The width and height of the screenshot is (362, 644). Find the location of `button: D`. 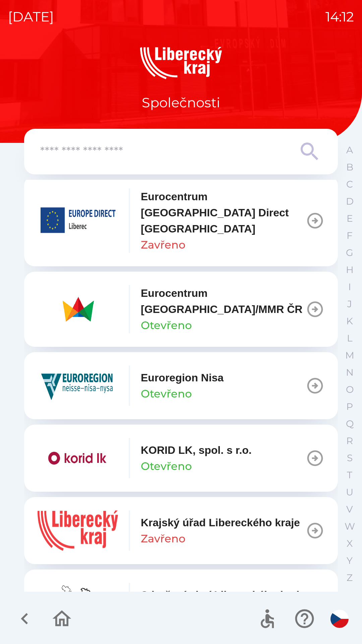

button: D is located at coordinates (350, 201).